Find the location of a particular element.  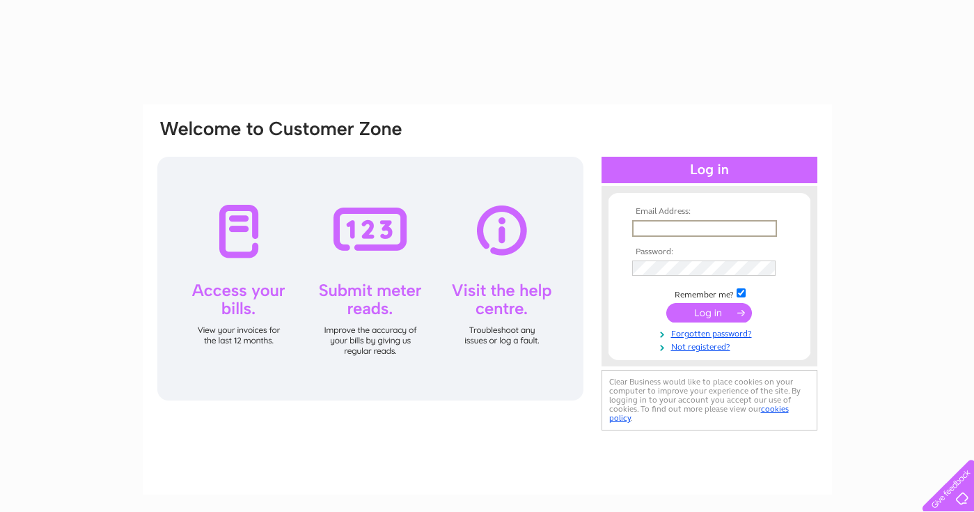

a: Not registered? is located at coordinates (711, 345).